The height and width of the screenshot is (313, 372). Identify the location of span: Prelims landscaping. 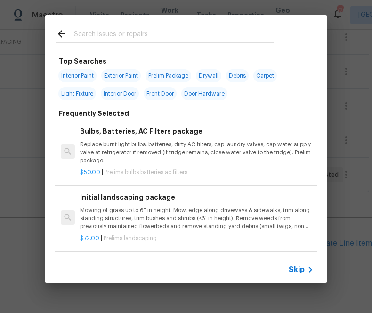
(130, 238).